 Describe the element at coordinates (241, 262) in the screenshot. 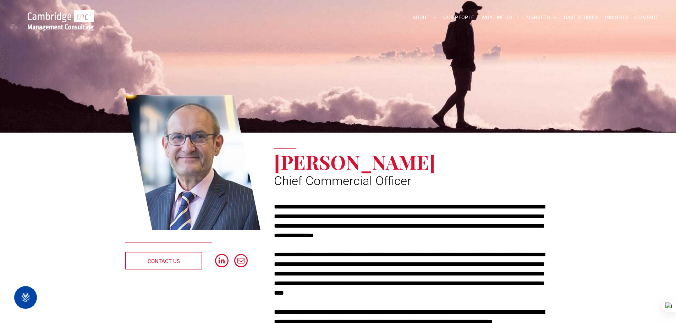

I see `a: email` at that location.